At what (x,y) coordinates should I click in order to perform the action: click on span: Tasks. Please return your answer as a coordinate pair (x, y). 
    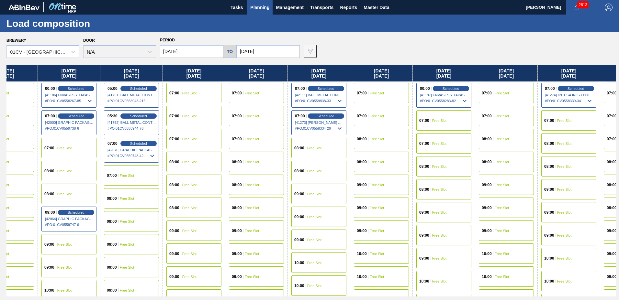
    Looking at the image, I should click on (237, 7).